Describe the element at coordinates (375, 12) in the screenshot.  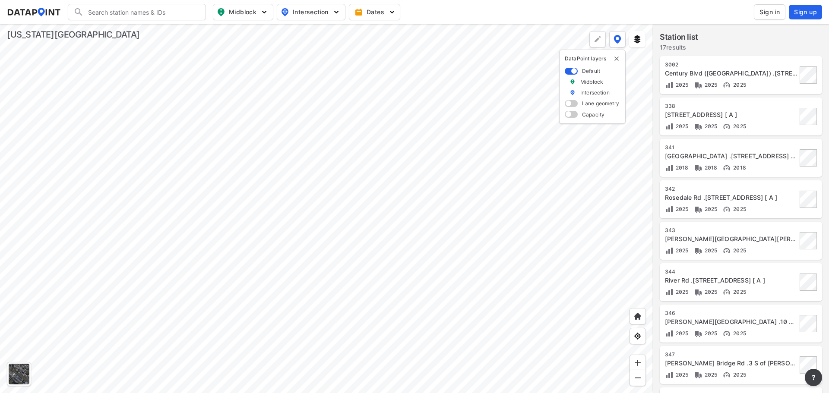
I see `span: Dates` at that location.